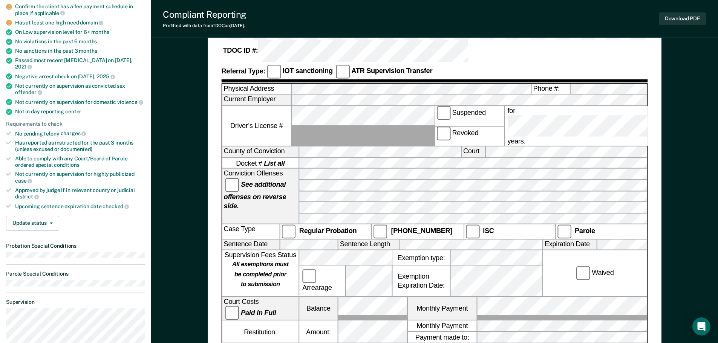 The height and width of the screenshot is (343, 718). Describe the element at coordinates (80, 41) in the screenshot. I see `div: No violations in the past 6` at that location.